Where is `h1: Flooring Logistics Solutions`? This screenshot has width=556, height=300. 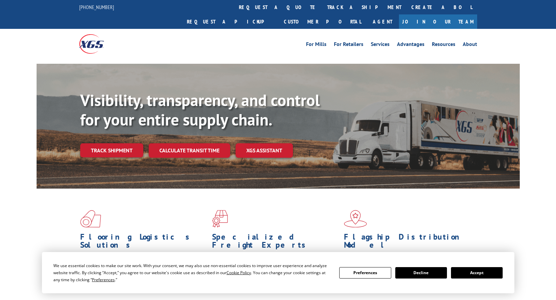 h1: Flooring Logistics Solutions is located at coordinates (144, 243).